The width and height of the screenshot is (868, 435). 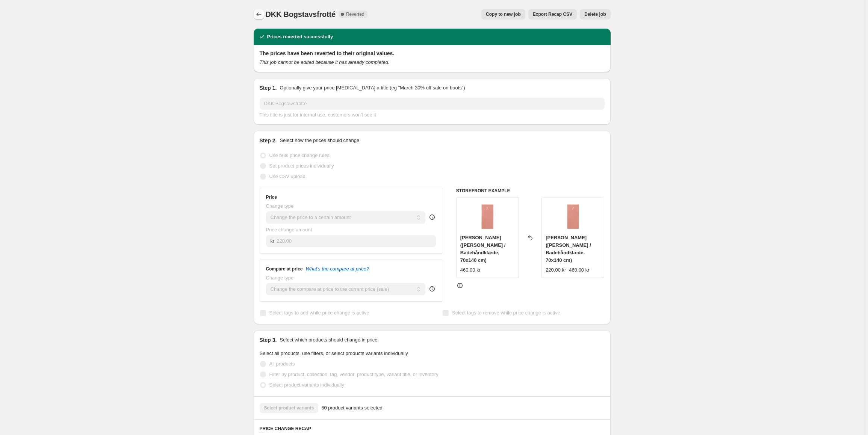 What do you see at coordinates (259, 14) in the screenshot?
I see `button: Price change jobs` at bounding box center [259, 14].